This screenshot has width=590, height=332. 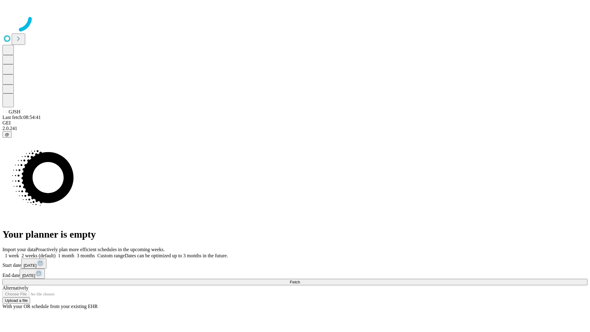 What do you see at coordinates (66, 255) in the screenshot?
I see `span: 1 month` at bounding box center [66, 255].